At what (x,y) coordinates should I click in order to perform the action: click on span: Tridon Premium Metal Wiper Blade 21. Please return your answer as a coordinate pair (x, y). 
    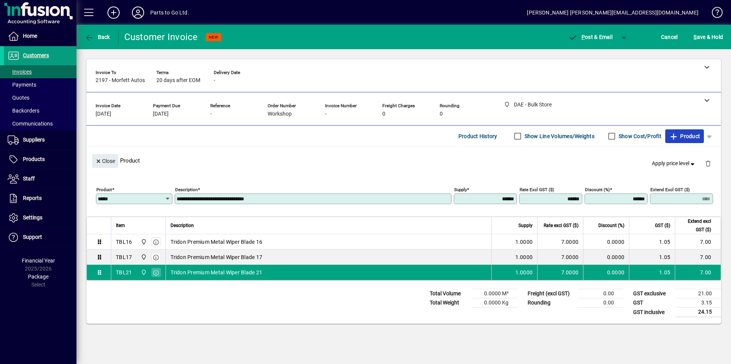
    Looking at the image, I should click on (216, 273).